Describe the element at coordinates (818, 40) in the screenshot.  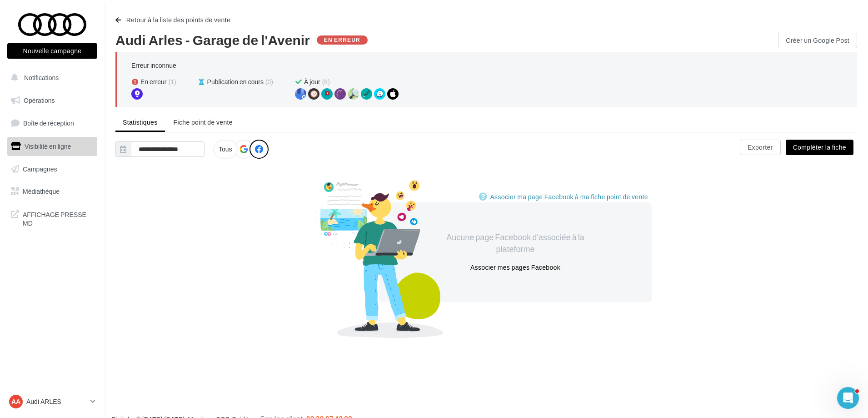
I see `button: Créer un Google Post` at that location.